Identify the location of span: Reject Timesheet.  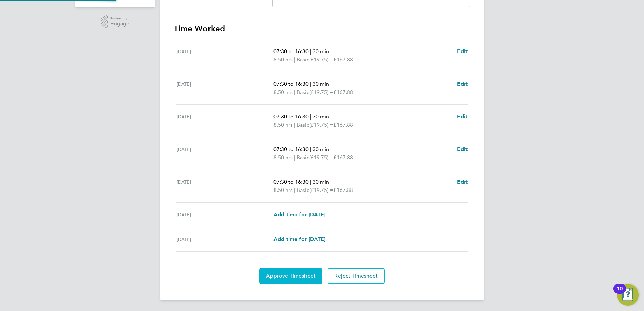
(356, 276).